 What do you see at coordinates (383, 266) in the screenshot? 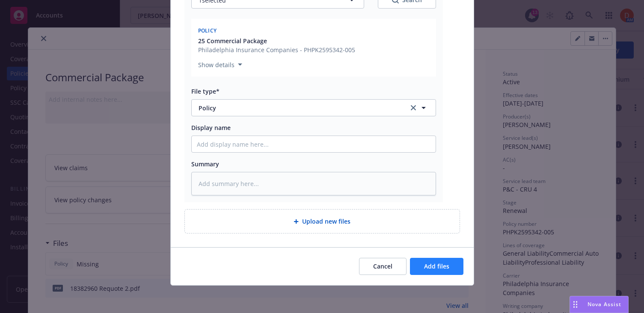
I see `span: Cancel` at bounding box center [383, 266].